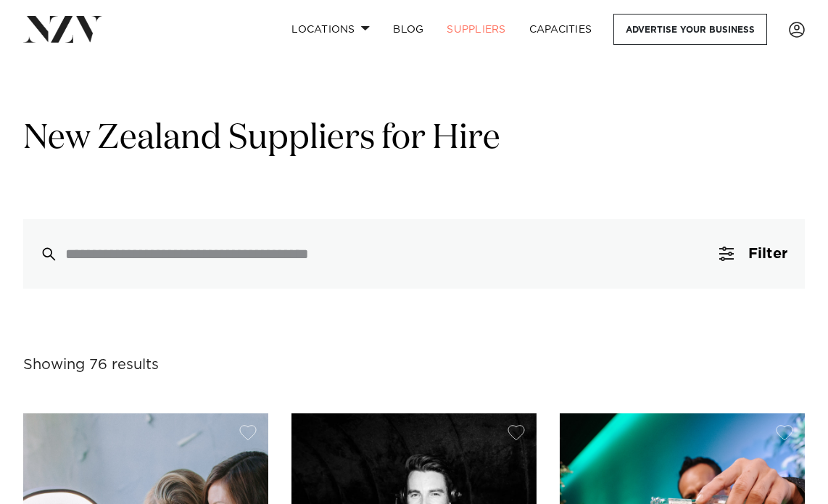  What do you see at coordinates (476, 29) in the screenshot?
I see `a: SUPPLIERS` at bounding box center [476, 29].